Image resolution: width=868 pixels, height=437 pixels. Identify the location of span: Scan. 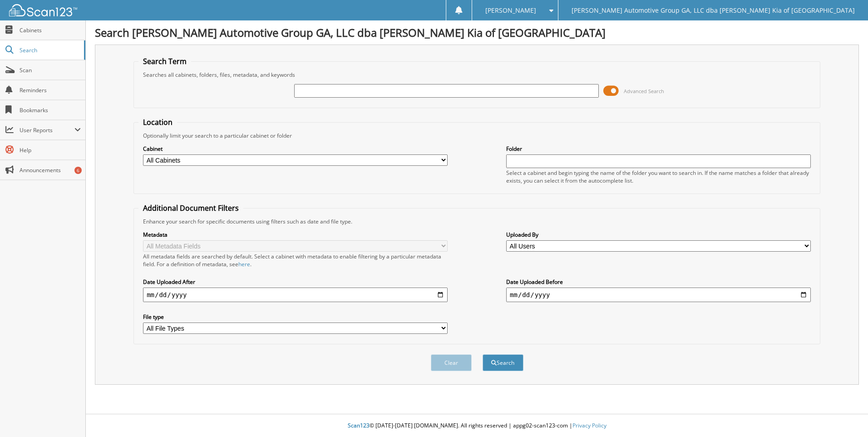
(50, 70).